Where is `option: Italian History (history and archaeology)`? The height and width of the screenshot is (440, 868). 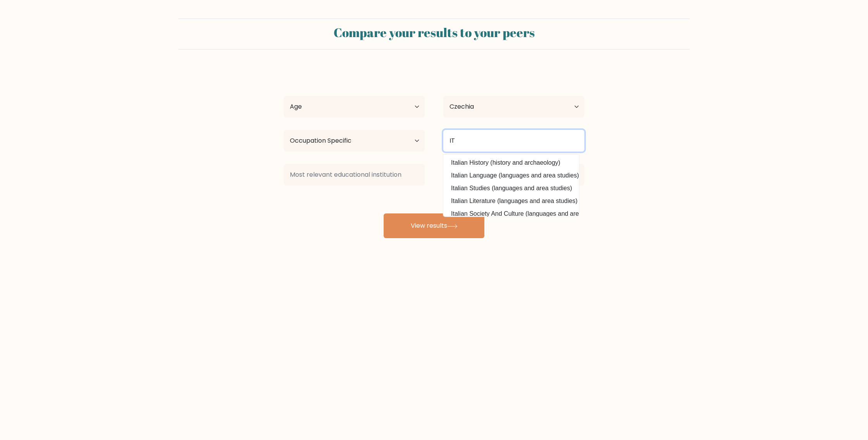
option: Italian History (history and archaeology) is located at coordinates (511, 163).